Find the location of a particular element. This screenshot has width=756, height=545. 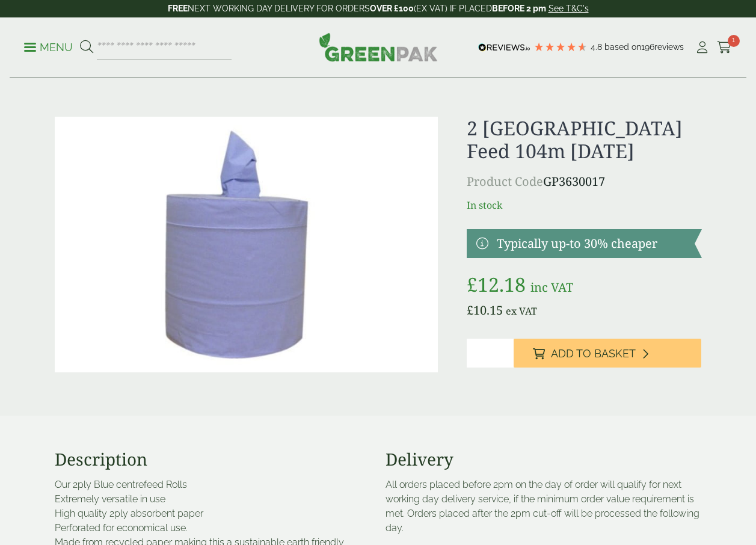

p: GP3630017 is located at coordinates (584, 182).